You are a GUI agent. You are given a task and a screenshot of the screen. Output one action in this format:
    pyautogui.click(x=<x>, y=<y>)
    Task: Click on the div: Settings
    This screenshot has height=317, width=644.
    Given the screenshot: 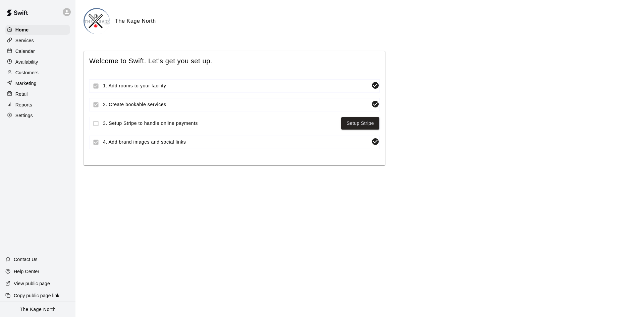 What is the action you would take?
    pyautogui.click(x=37, y=115)
    